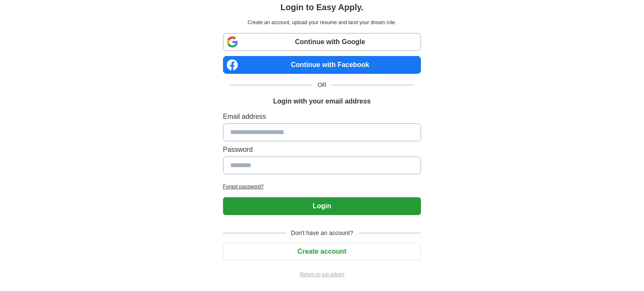 The width and height of the screenshot is (644, 291). I want to click on button: Create account, so click(322, 252).